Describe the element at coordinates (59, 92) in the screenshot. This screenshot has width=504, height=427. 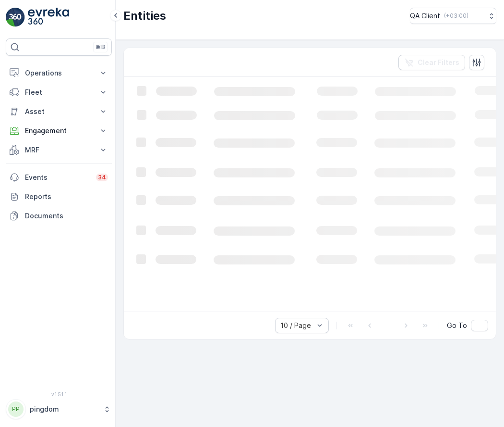
I see `button: Fleet` at that location.